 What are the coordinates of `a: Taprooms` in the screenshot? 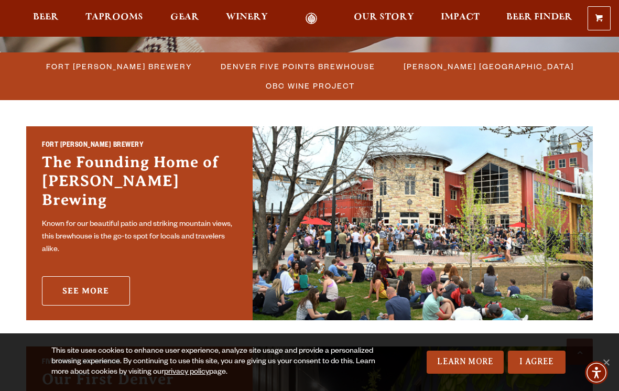 It's located at (114, 18).